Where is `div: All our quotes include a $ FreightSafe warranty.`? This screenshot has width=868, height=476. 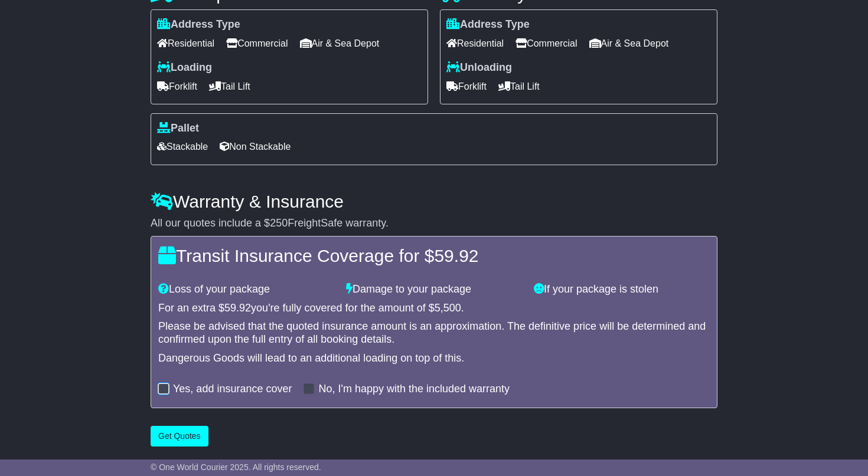
div: All our quotes include a $ FreightSafe warranty. is located at coordinates (434, 224).